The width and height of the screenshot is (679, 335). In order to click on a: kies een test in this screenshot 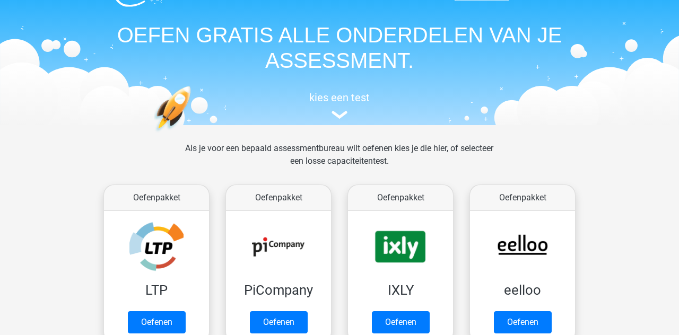, I will do `click(339, 105)`.